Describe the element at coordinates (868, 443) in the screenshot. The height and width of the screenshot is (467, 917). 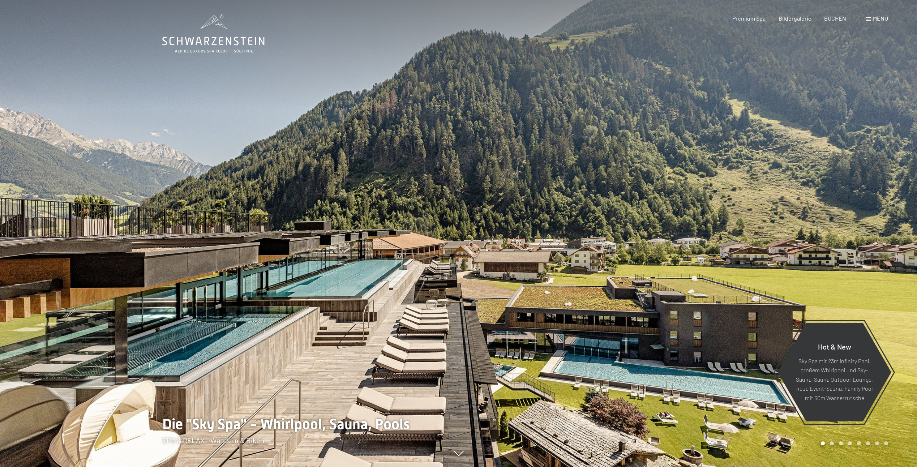
I see `div: Carousel Page 6` at that location.